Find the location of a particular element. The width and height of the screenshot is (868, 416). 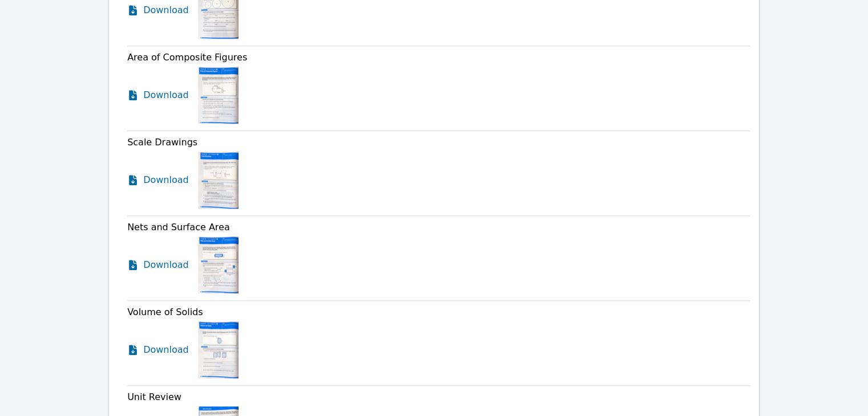

span: Scale Drawings is located at coordinates (162, 142).